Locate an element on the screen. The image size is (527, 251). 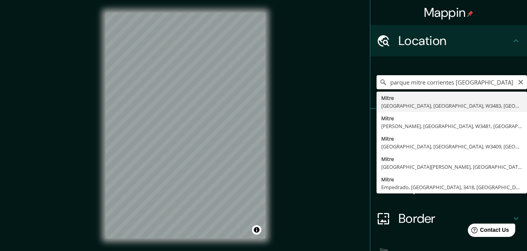
div: Border is located at coordinates (449, 219).